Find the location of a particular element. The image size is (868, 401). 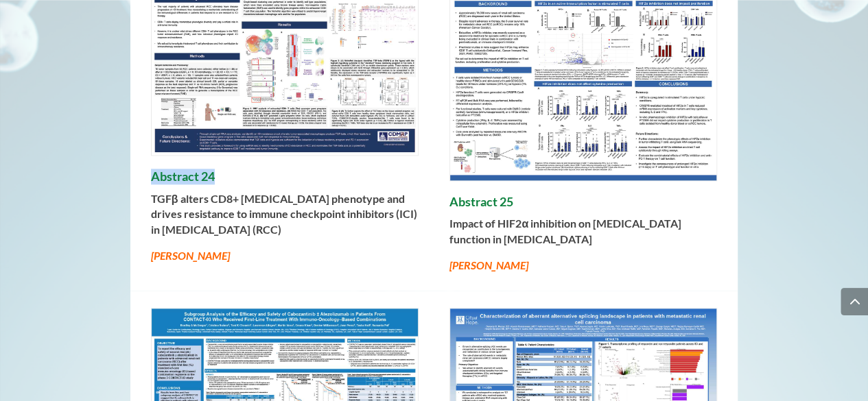

h4: Abstract 25 is located at coordinates (584, 205).